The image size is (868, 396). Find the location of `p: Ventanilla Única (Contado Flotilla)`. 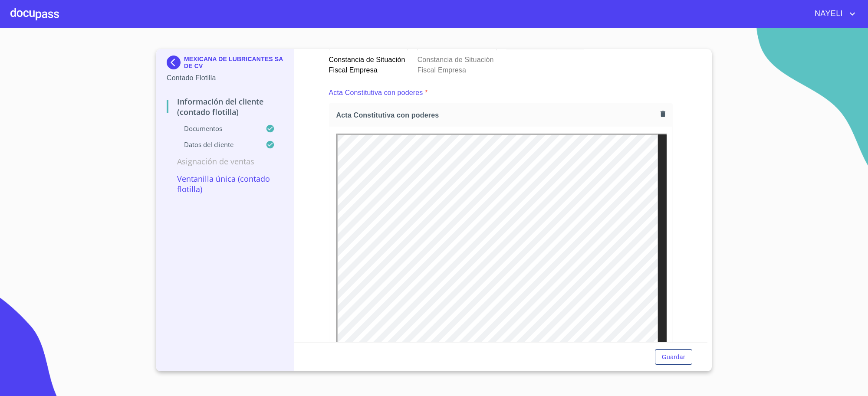

p: Ventanilla Única (Contado Flotilla) is located at coordinates (225, 184).